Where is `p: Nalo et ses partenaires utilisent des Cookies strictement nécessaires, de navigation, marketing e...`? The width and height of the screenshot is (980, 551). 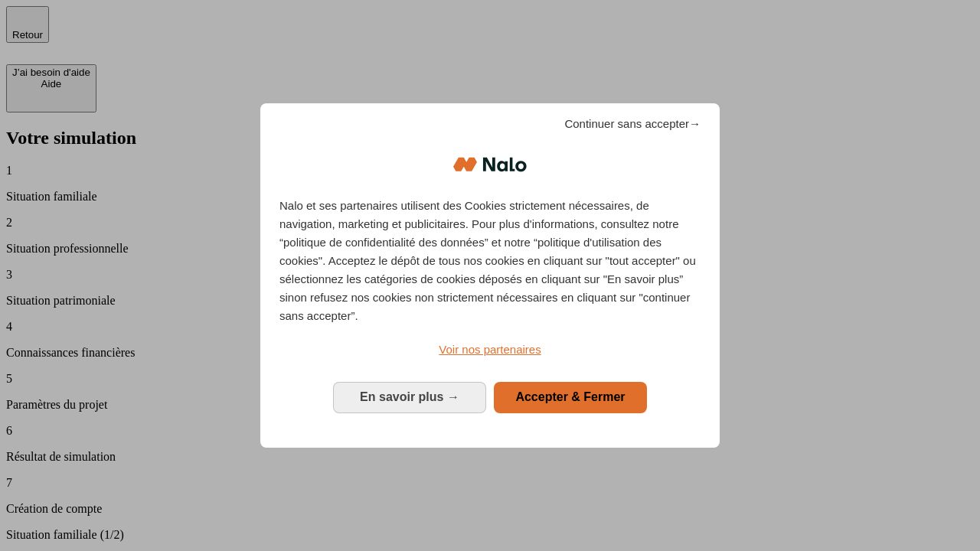
p: Nalo et ses partenaires utilisent des Cookies strictement nécessaires, de navigation, marketing e... is located at coordinates (490, 261).